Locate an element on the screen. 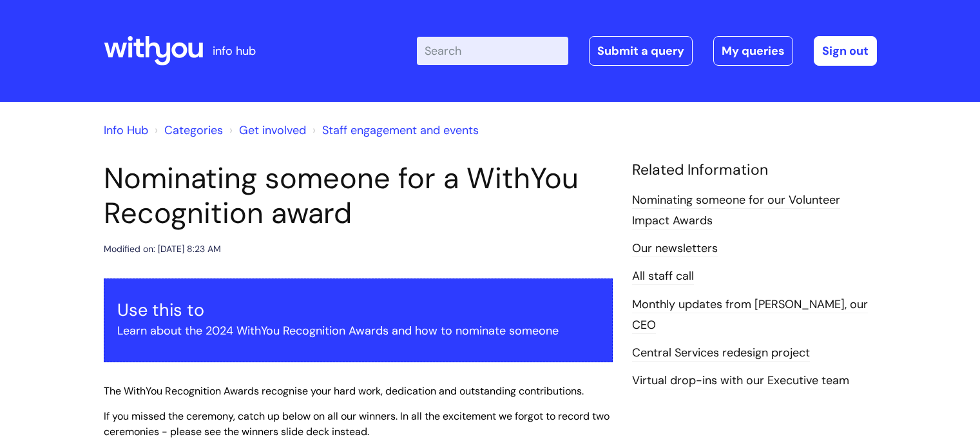  a: Info Hub is located at coordinates (126, 130).